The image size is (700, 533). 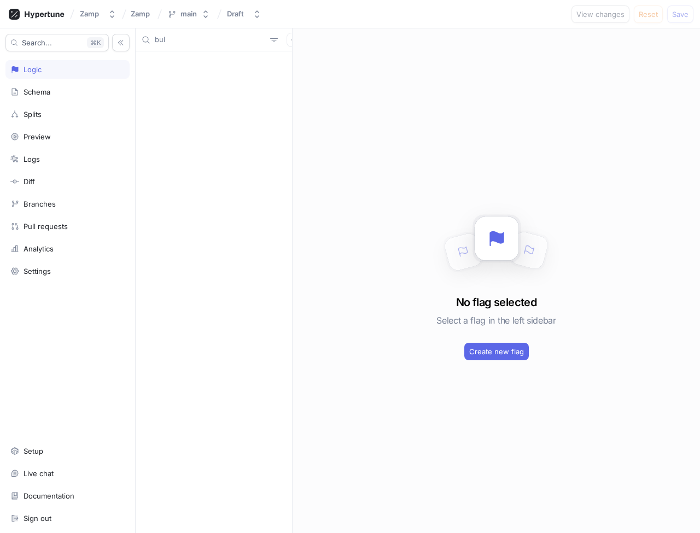 I want to click on div: Live chat, so click(x=38, y=474).